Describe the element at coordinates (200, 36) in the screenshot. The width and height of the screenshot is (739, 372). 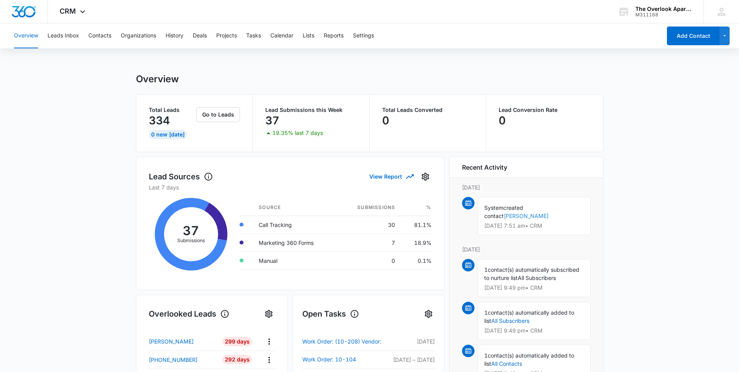
I see `button: Deals` at that location.